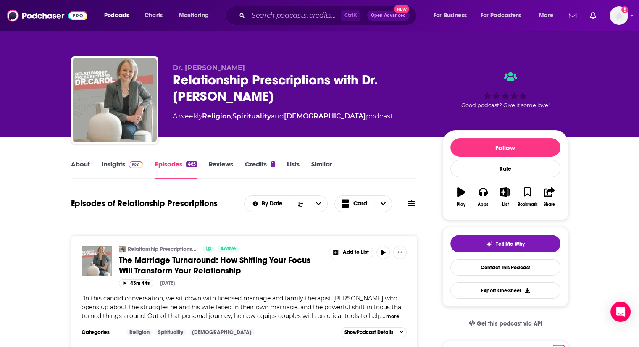 The image size is (639, 347). I want to click on button: Open AdvancedNew, so click(388, 16).